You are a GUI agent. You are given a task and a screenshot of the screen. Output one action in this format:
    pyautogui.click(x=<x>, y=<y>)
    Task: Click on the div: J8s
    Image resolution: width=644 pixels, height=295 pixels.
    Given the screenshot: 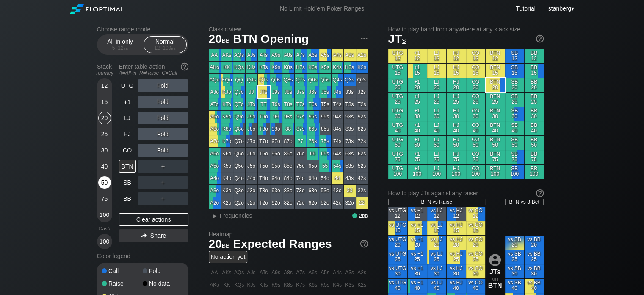 What is the action you would take?
    pyautogui.click(x=288, y=92)
    